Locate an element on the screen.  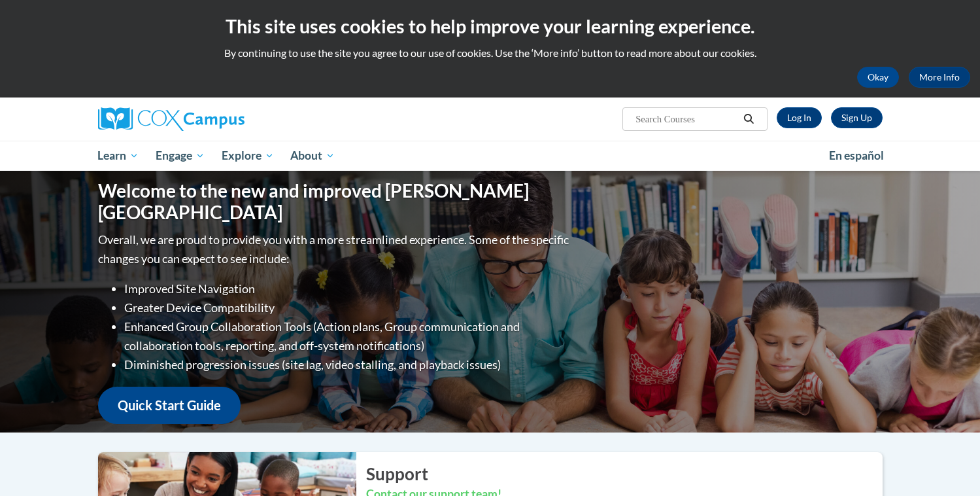
li: Enhanced Group Collaboration Tools (Action plans, Group communication and collaboration tools, re... is located at coordinates (348, 336).